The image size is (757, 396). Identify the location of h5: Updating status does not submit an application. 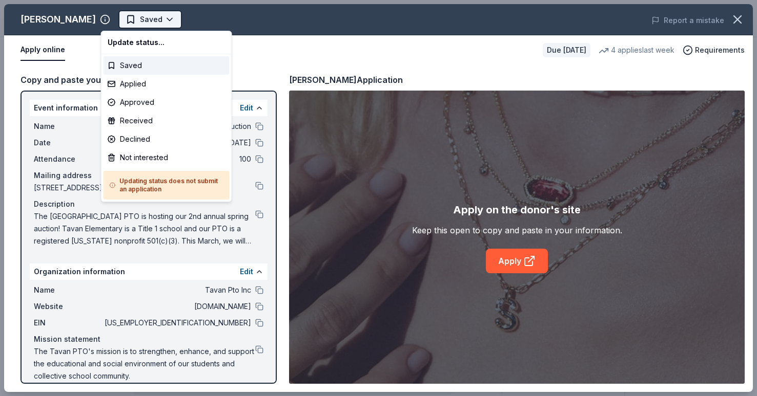
(166, 185).